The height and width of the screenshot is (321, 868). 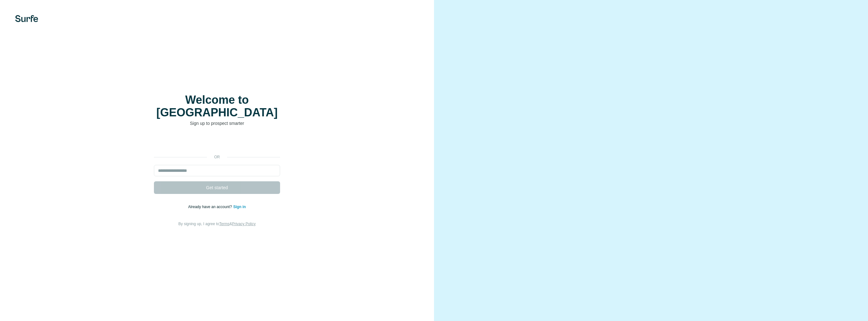 I want to click on p: Sign up to prospect smarter, so click(x=217, y=123).